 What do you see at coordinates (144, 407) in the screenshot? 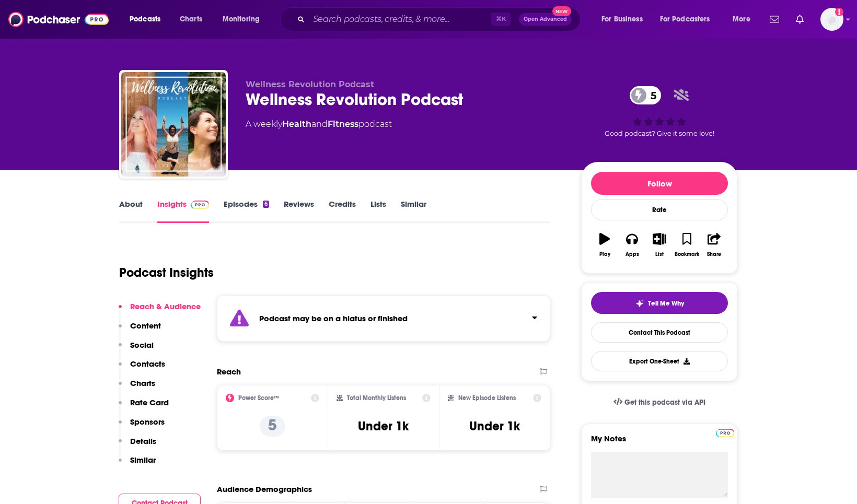
I see `button: Rate Card` at bounding box center [144, 407].